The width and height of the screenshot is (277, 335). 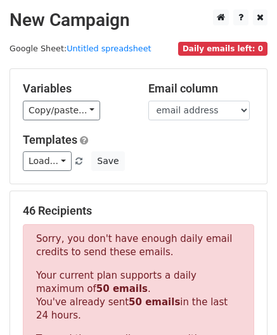 What do you see at coordinates (138, 296) in the screenshot?
I see `p: Your current plan supports a daily maximum of . You've already sent in the last 24 hours.` at bounding box center [138, 296].